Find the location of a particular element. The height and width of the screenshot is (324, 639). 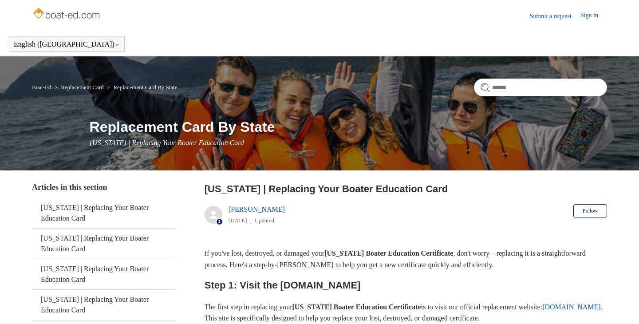

h2: Minnesota | Replacing Your Boater Education Card is located at coordinates (406, 189).